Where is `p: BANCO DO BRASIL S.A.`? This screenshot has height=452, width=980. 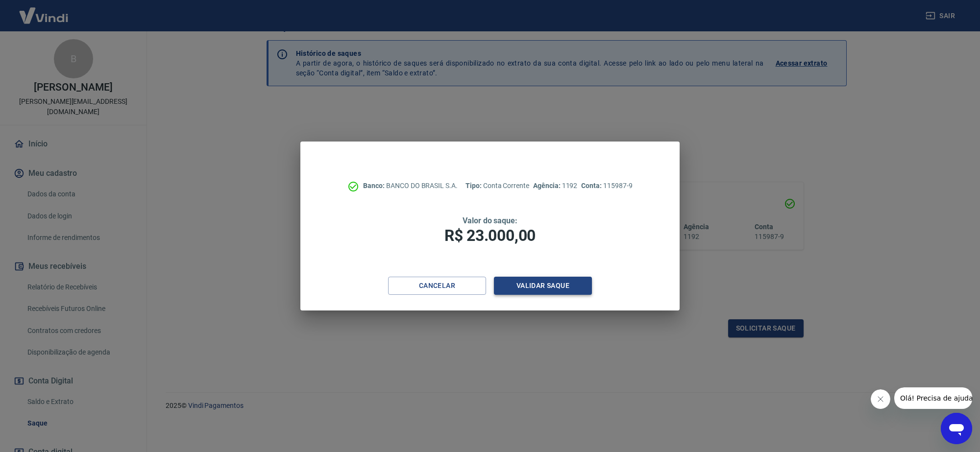
p: BANCO DO BRASIL S.A. is located at coordinates (410, 186).